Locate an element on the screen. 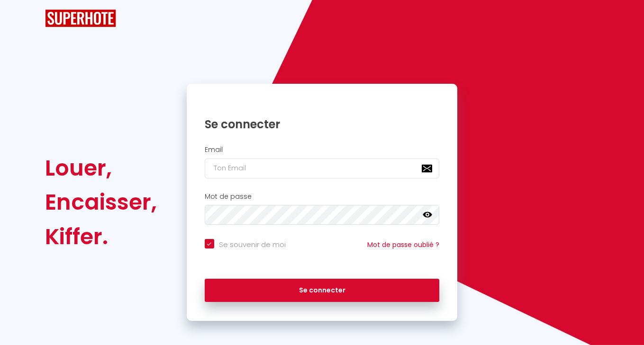  h2: Email is located at coordinates (322, 150).